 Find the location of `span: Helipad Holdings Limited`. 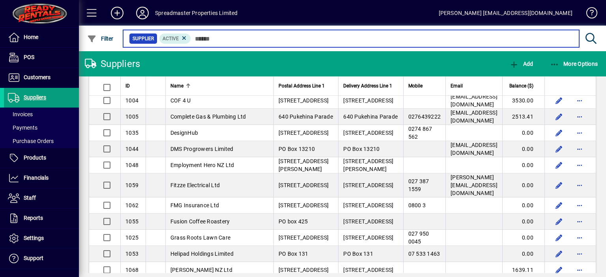

span: Helipad Holdings Limited is located at coordinates (202, 254).